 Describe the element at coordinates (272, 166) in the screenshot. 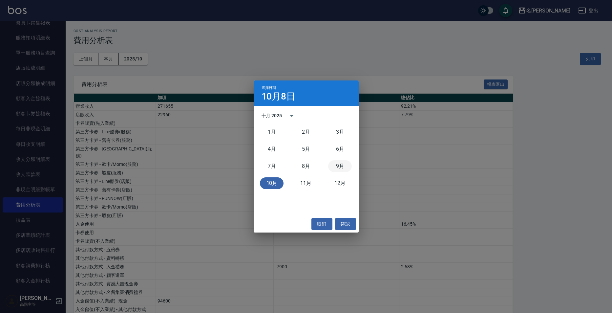

I see `button: 七月` at that location.